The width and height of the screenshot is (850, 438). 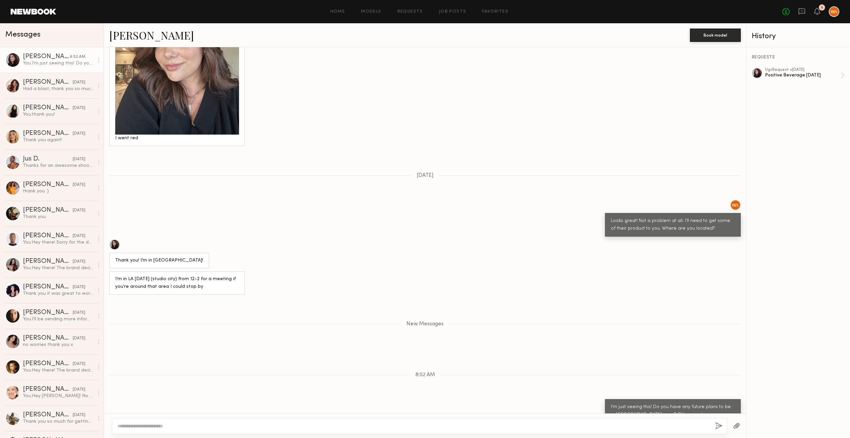 What do you see at coordinates (338, 12) in the screenshot?
I see `a: Home` at bounding box center [338, 12].